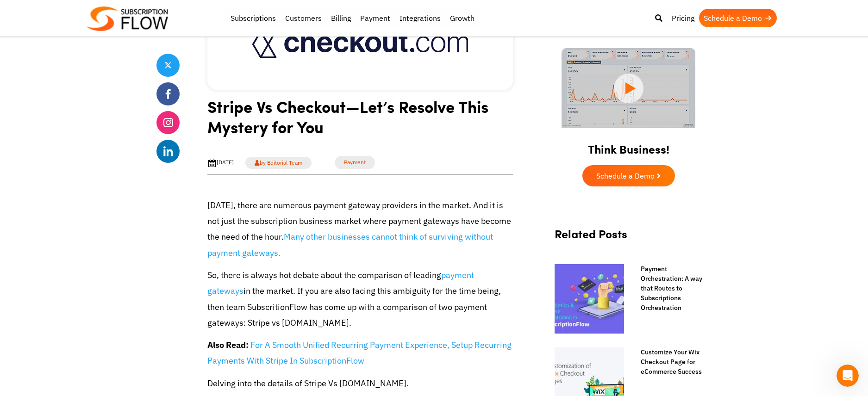 The image size is (868, 396). I want to click on a: by Editorial Team, so click(278, 163).